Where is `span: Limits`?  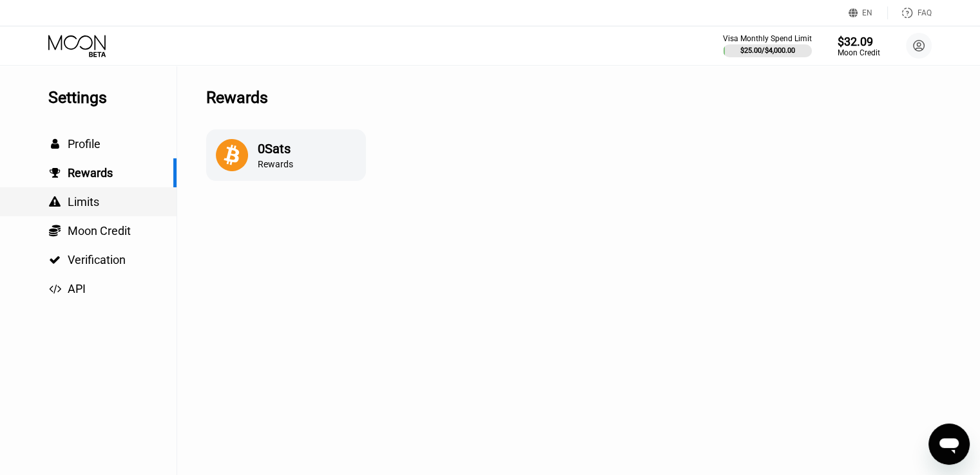
span: Limits is located at coordinates (84, 202).